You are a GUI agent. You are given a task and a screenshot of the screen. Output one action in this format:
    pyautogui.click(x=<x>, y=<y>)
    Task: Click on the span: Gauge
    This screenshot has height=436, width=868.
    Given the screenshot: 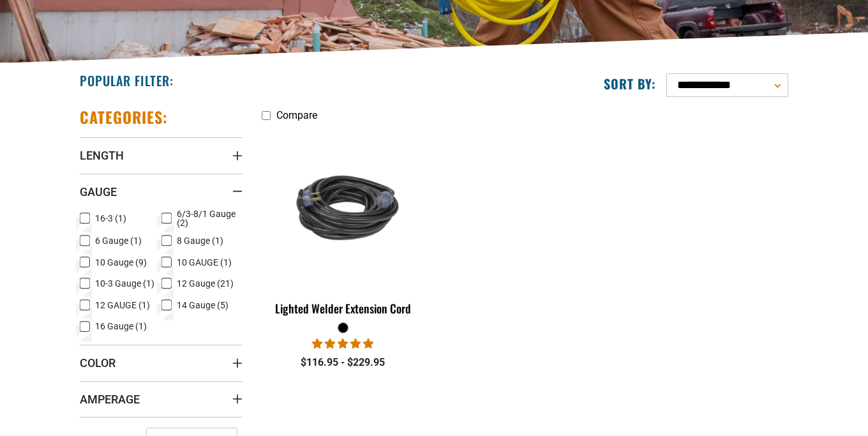 What is the action you would take?
    pyautogui.click(x=98, y=191)
    